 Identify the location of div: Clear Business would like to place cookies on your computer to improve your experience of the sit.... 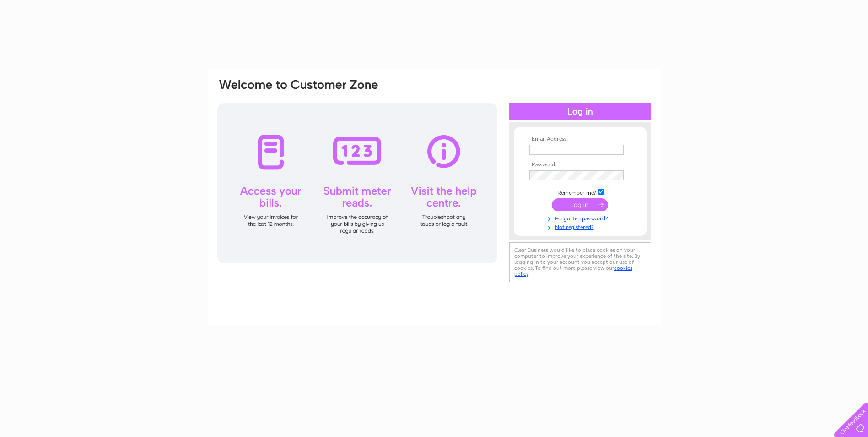
(580, 262).